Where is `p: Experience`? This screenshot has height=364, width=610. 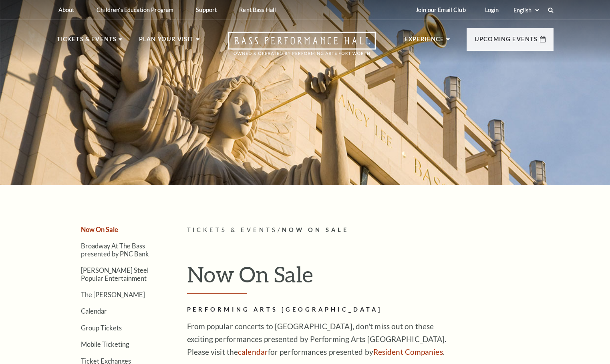 p: Experience is located at coordinates (424, 42).